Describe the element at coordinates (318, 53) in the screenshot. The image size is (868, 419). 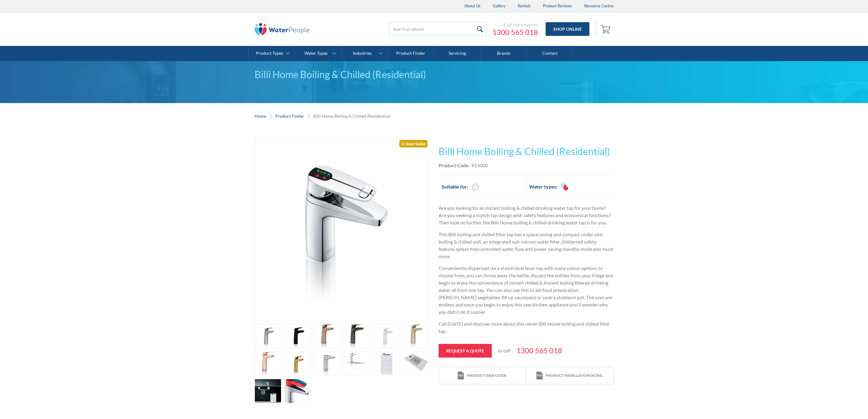
I see `a: Water Types` at that location.